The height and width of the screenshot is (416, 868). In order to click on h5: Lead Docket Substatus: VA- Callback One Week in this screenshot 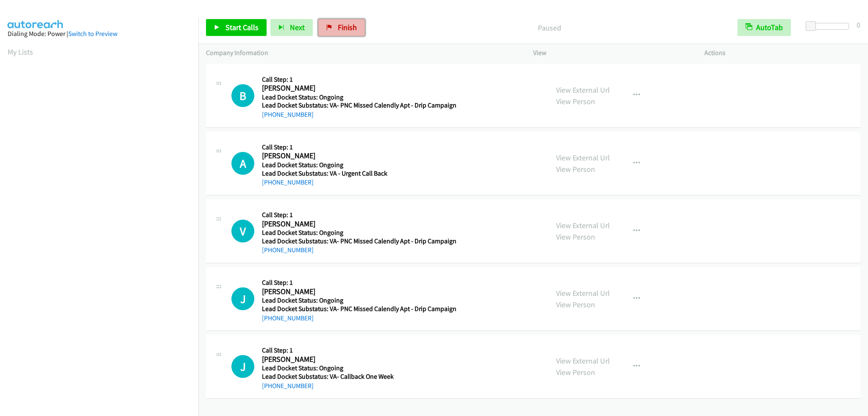, I will do `click(358, 377)`.